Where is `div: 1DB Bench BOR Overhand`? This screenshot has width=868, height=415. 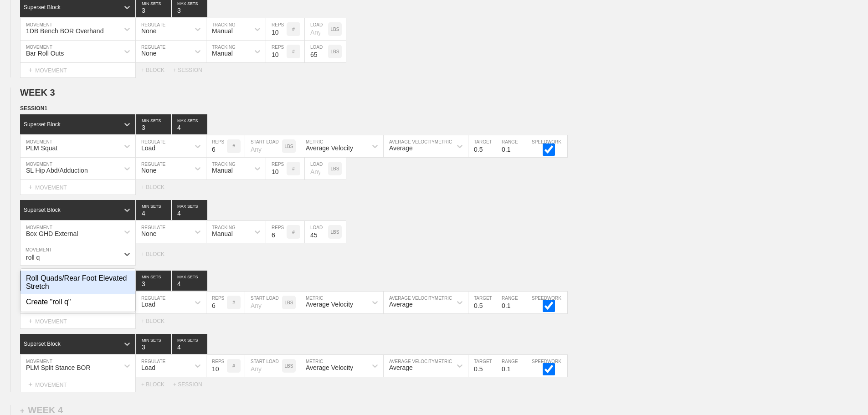 div: 1DB Bench BOR Overhand is located at coordinates (65, 31).